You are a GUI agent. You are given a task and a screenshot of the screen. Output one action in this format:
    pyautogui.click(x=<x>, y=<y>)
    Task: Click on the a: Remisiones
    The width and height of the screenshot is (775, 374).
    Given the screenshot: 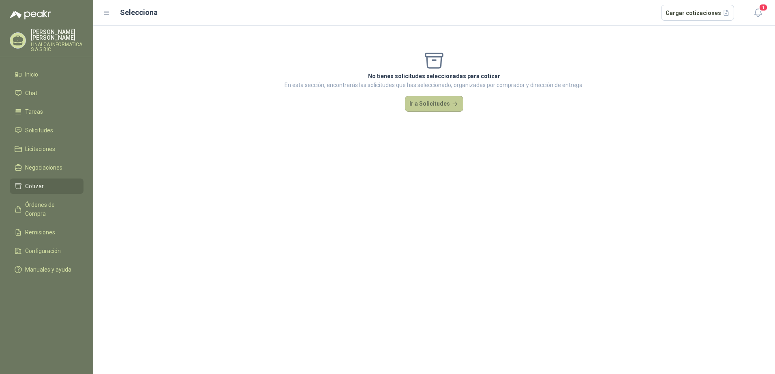 What is the action you would take?
    pyautogui.click(x=47, y=233)
    